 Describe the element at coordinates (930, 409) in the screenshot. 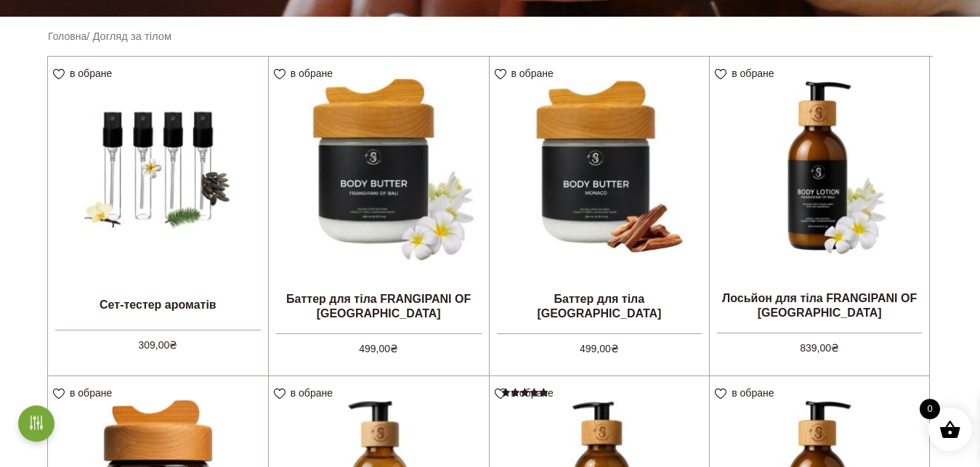

I see `span: 0` at that location.